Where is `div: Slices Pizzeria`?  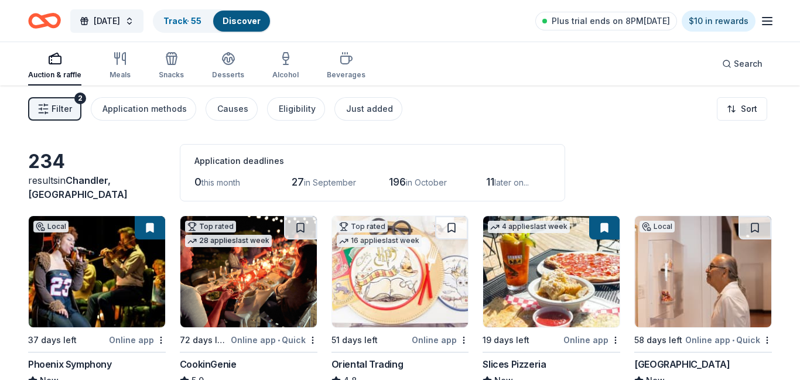
div: Slices Pizzeria is located at coordinates (514, 364).